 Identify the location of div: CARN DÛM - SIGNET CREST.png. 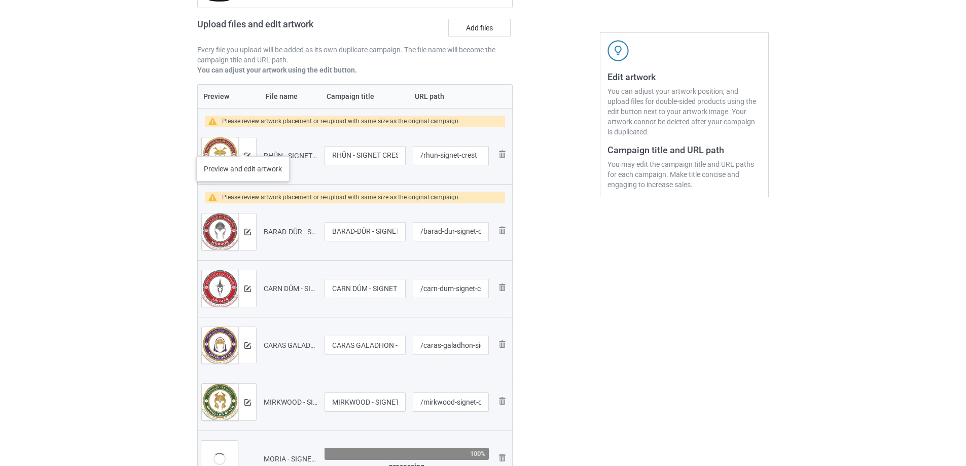
(291, 288).